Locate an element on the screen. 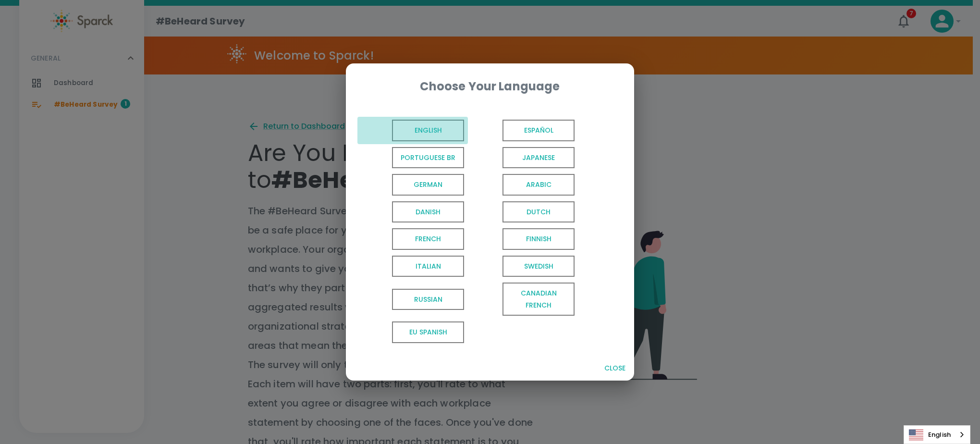 The height and width of the screenshot is (444, 980). a: English is located at coordinates (937, 435).